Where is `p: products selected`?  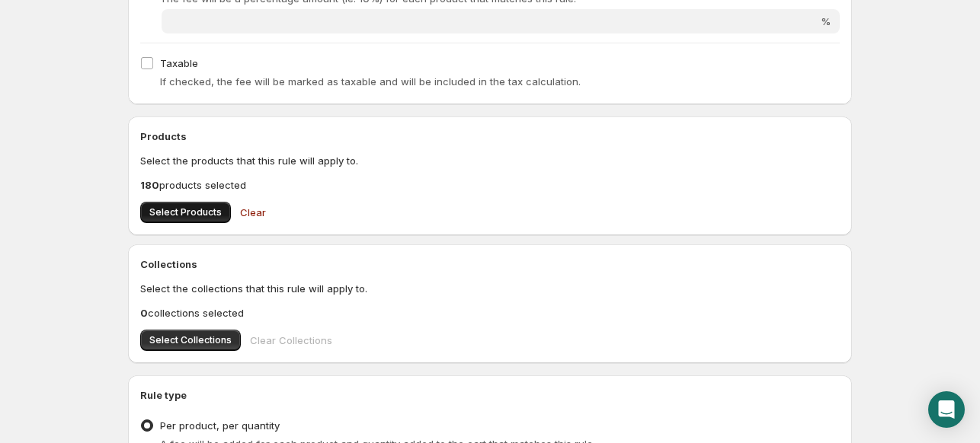 p: products selected is located at coordinates (490, 185).